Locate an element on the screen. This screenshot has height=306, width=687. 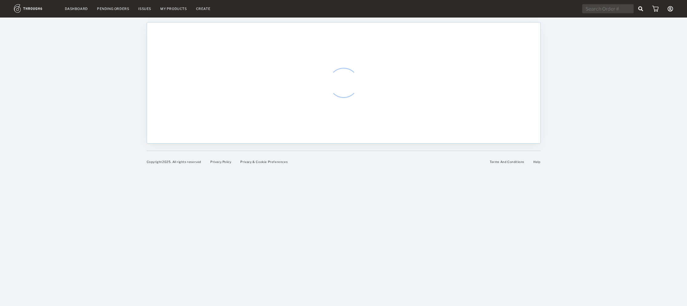
a: Privacy Policy is located at coordinates (220, 162).